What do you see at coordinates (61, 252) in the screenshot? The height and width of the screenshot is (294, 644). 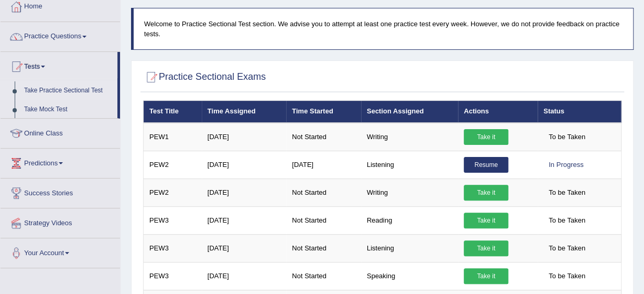 I see `a: Your Account` at bounding box center [61, 252].